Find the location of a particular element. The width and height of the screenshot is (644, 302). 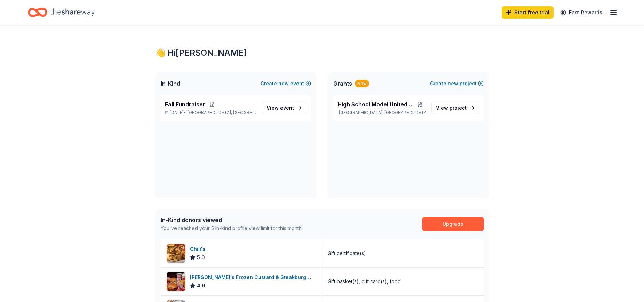

span: 5.0 is located at coordinates (201, 257).